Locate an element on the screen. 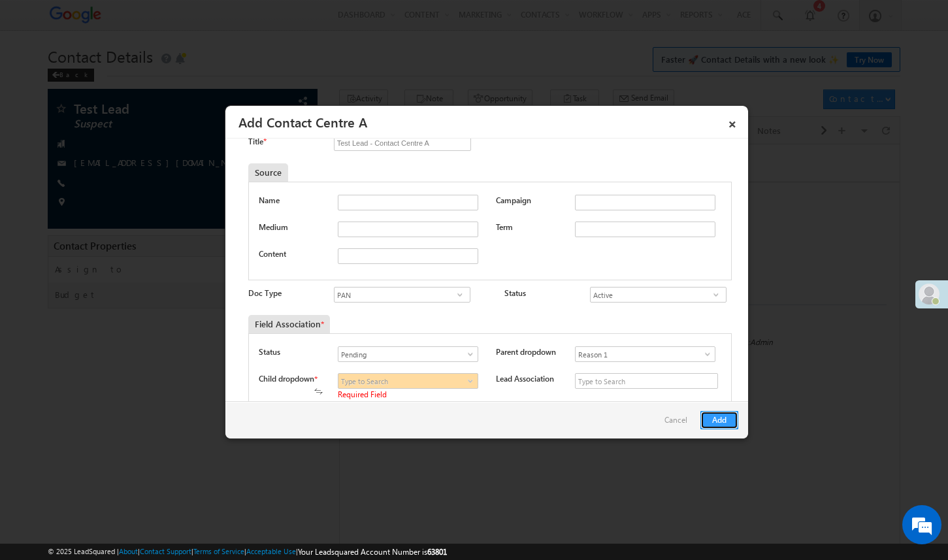  div: Minimize live chat window is located at coordinates (230, 22).